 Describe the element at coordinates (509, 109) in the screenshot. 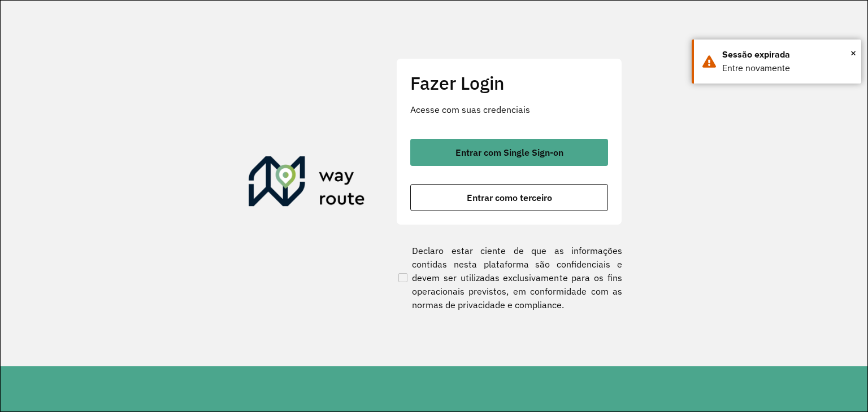

I see `p: Acesse com suas credenciais` at that location.